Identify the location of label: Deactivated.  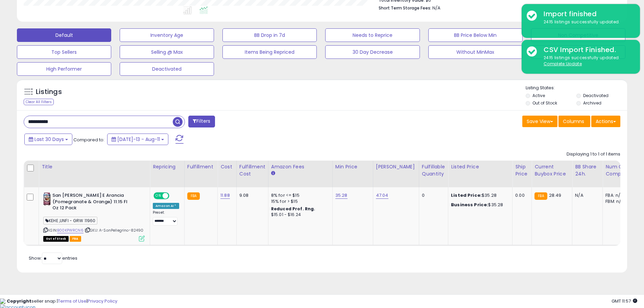
(596, 95).